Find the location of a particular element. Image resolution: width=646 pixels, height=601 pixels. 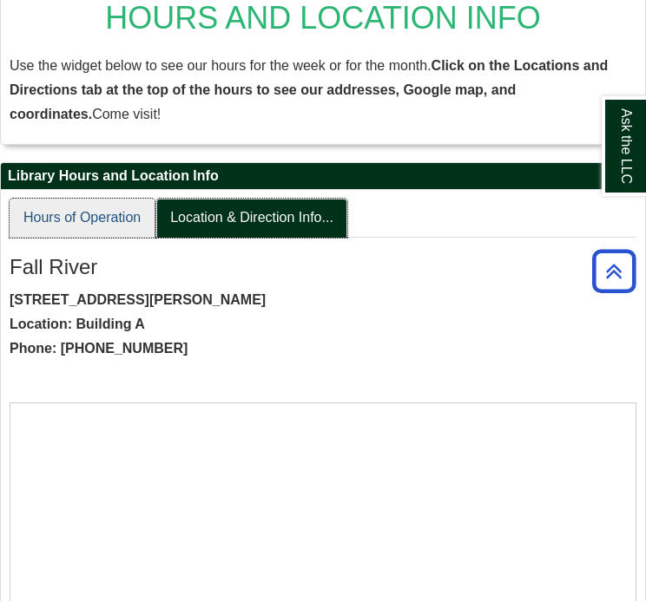

span: Use the widget below to see our hours for the week or for the month. Come visit! is located at coordinates (308, 89).